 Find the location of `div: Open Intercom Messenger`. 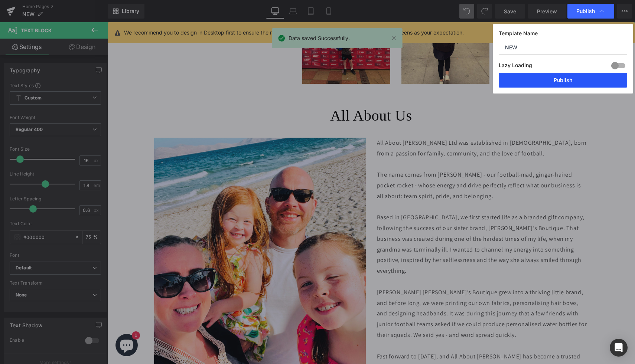

div: Open Intercom Messenger is located at coordinates (619, 348).